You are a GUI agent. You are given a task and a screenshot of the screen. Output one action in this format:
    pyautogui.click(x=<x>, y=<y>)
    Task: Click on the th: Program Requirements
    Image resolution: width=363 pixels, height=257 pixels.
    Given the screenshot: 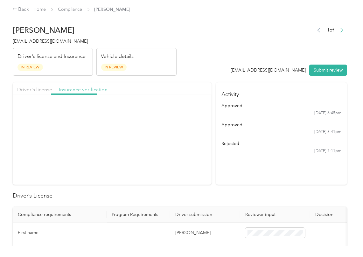 What is the action you would take?
    pyautogui.click(x=138, y=215)
    